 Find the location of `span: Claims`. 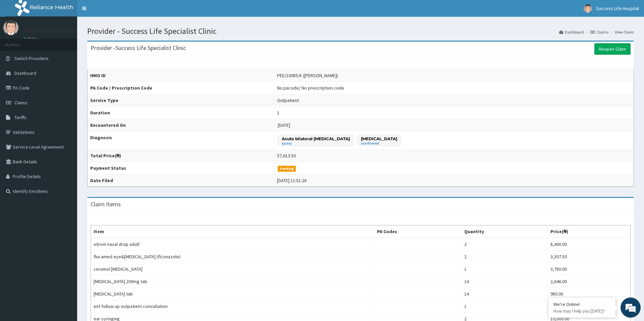

span: Claims is located at coordinates (21, 103).